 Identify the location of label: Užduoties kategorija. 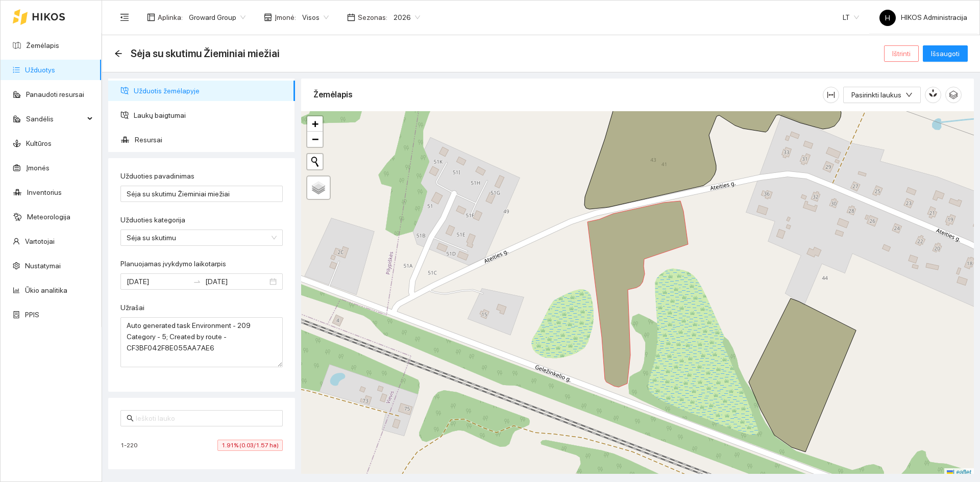
(153, 220).